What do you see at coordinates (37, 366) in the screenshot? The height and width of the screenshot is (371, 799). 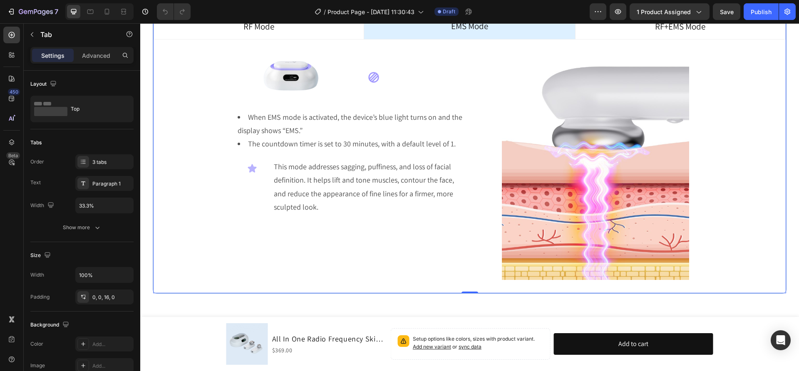 I see `div: Image` at bounding box center [37, 366].